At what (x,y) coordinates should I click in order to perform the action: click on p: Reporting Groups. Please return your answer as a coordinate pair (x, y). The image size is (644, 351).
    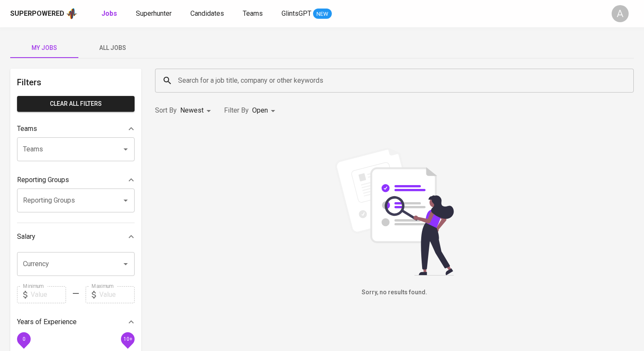
    Looking at the image, I should click on (43, 180).